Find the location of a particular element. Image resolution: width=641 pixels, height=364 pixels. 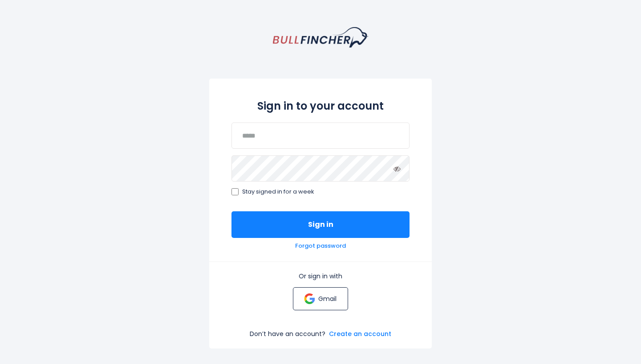

a: Gmail is located at coordinates (320, 299).